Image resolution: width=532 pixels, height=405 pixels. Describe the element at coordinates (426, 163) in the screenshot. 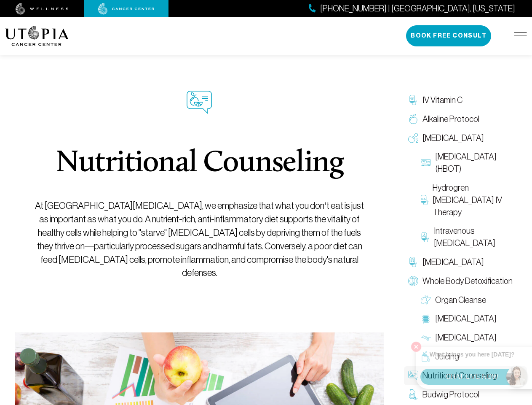

I see `img: Hyperbaric Oxygen Therapy (HBOT)` at that location.